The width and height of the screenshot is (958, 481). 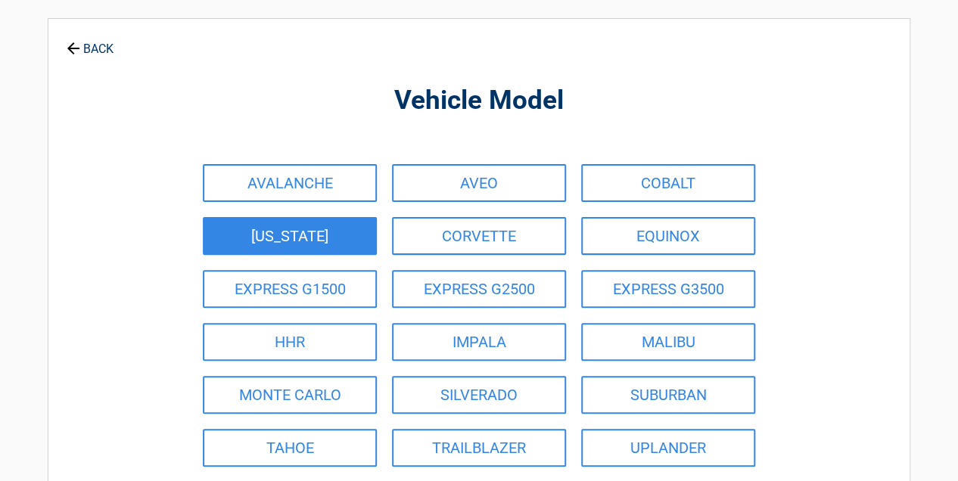 I want to click on a: SUBURBAN, so click(x=668, y=395).